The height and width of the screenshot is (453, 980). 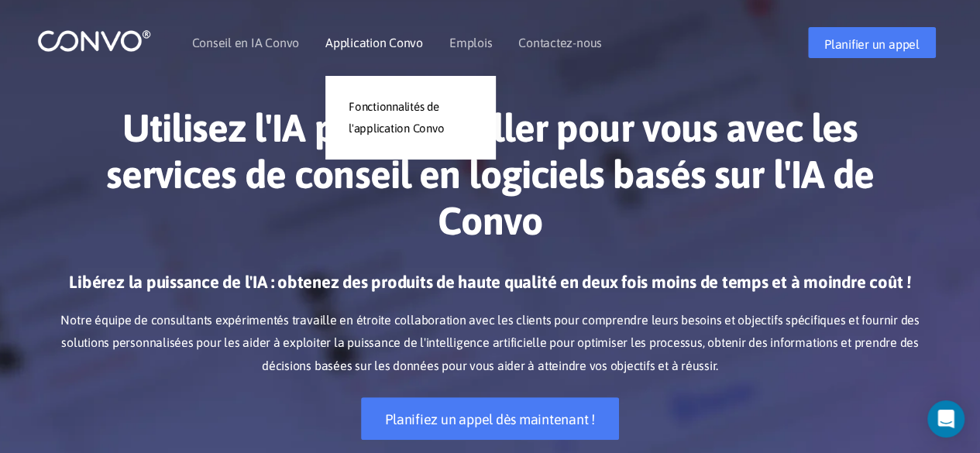 What do you see at coordinates (396, 117) in the screenshot?
I see `font: Fonctionnalités de l'application Convo` at bounding box center [396, 117].